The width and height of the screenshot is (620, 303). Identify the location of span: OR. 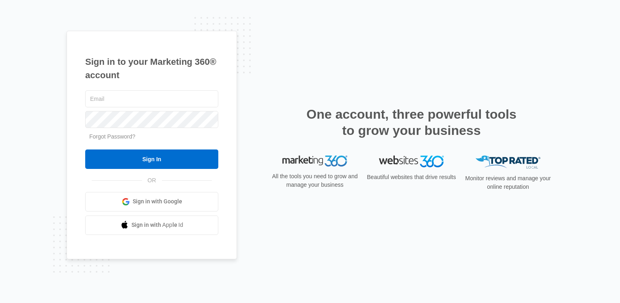
(152, 180).